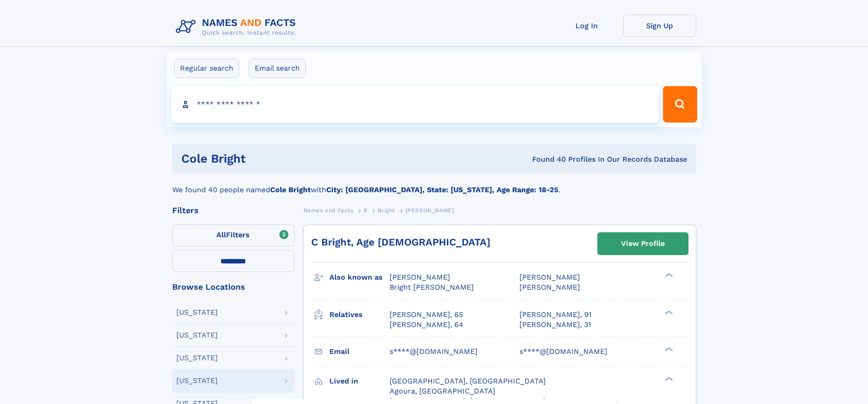  I want to click on h3: Also known as, so click(360, 277).